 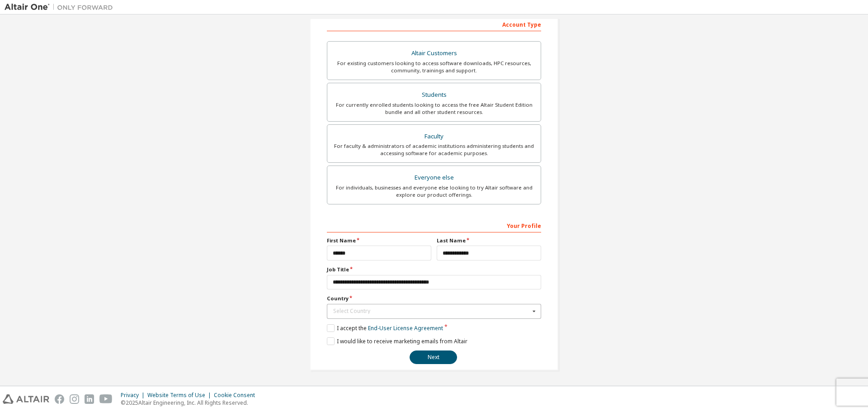 I want to click on label: I would like to receive marketing emails from Altair, so click(x=397, y=341).